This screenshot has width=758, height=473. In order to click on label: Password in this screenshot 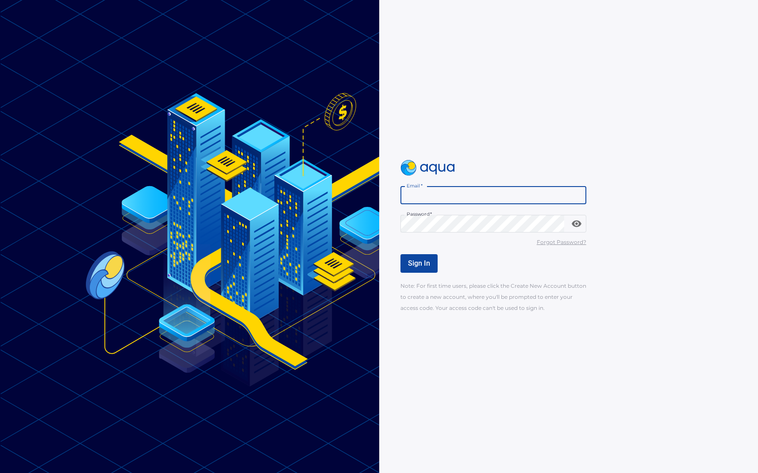, I will do `click(419, 214)`.